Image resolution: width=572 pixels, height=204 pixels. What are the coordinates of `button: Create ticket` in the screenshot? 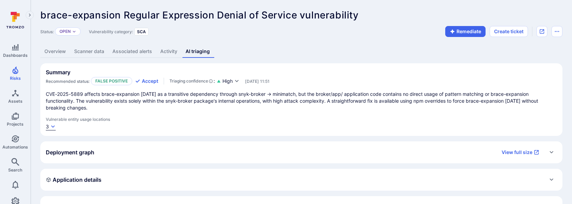 It's located at (508, 31).